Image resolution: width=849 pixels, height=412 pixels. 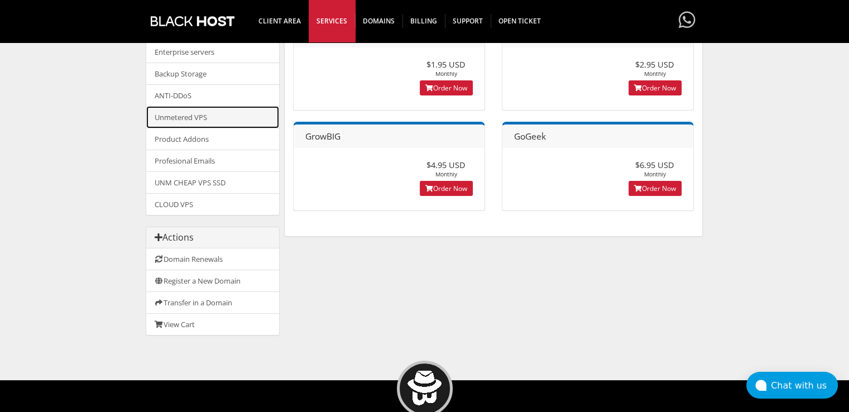 I want to click on a: Register a New Domain, so click(x=213, y=281).